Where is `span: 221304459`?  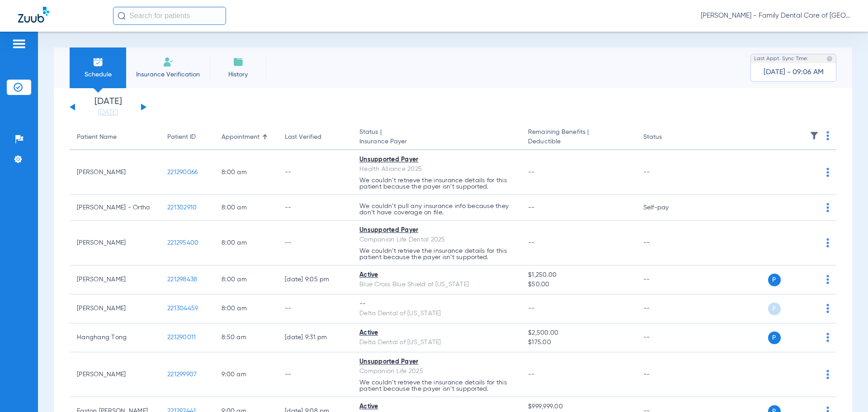 span: 221304459 is located at coordinates (183, 309).